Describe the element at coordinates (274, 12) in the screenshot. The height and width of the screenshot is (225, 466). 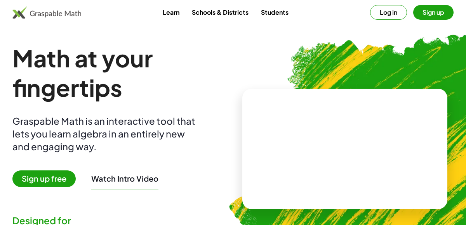
I see `a: Students` at that location.